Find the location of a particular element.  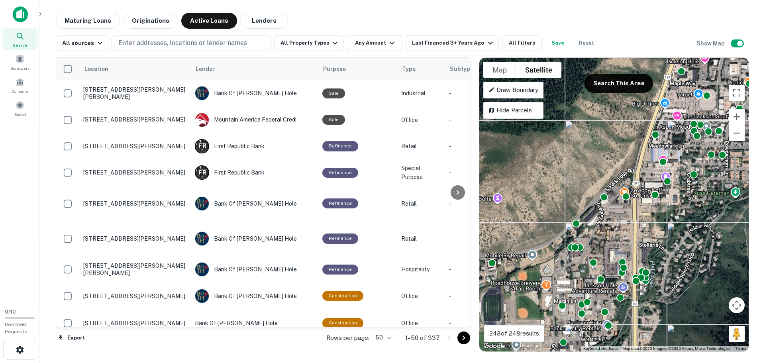

th: Type is located at coordinates (421, 69).